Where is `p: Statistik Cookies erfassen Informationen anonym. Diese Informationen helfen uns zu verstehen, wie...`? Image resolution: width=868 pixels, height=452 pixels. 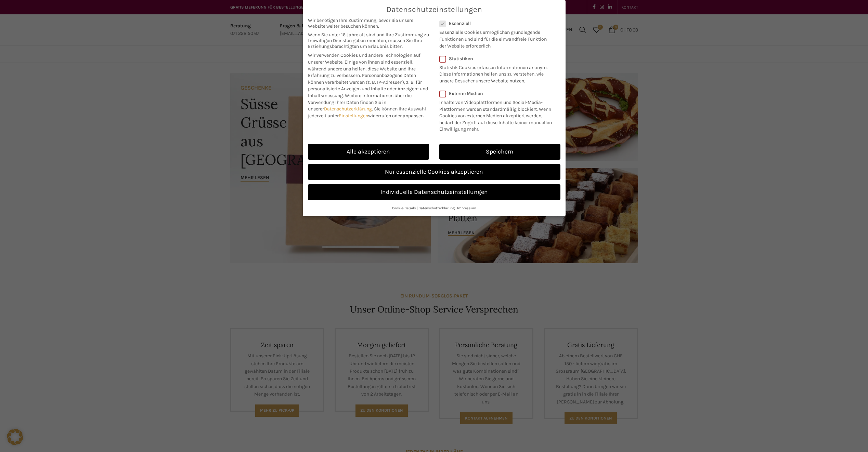 p: Statistik Cookies erfassen Informationen anonym. Diese Informationen helfen uns zu verstehen, wie... is located at coordinates (496, 73).